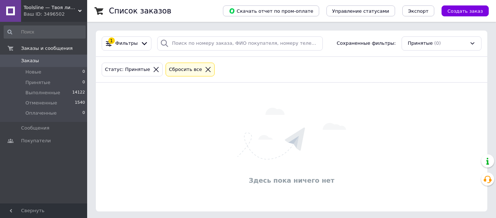 The height and width of the screenshot is (218, 496). I want to click on button: Управление статусами, so click(361, 11).